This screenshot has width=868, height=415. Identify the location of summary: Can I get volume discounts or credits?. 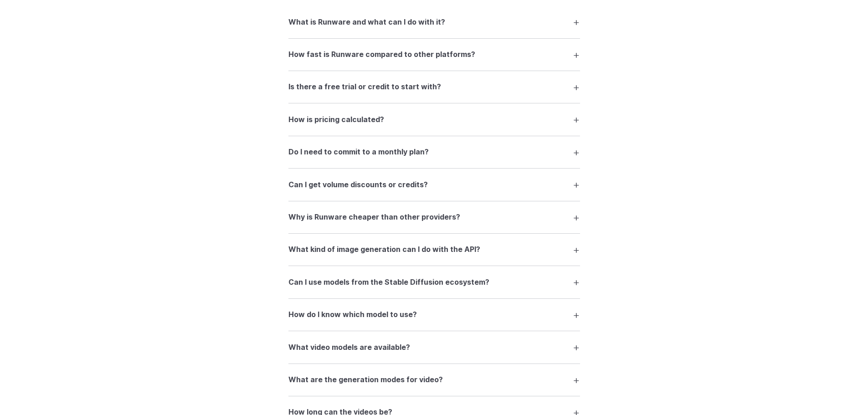
(434, 184).